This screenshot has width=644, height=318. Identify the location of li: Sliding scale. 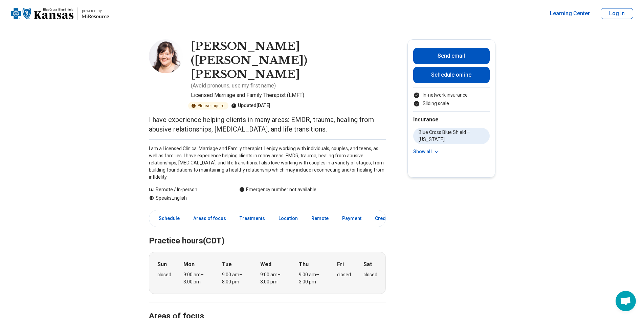
(452, 103).